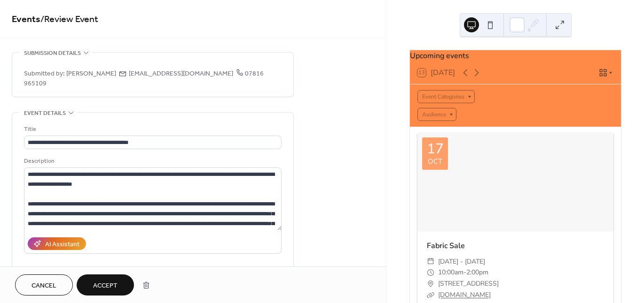  Describe the element at coordinates (105, 285) in the screenshot. I see `button: Accept` at that location.